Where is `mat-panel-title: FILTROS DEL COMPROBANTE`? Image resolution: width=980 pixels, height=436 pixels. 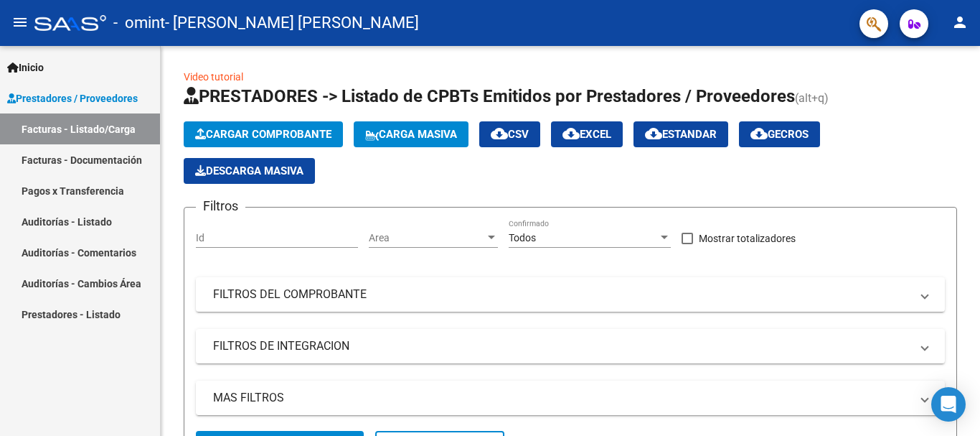 mat-panel-title: FILTROS DEL COMPROBANTE is located at coordinates (562, 294).